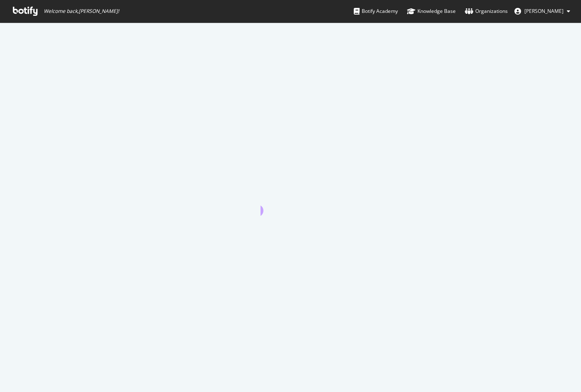 This screenshot has height=392, width=581. Describe the element at coordinates (486, 11) in the screenshot. I see `div: Organizations` at that location.